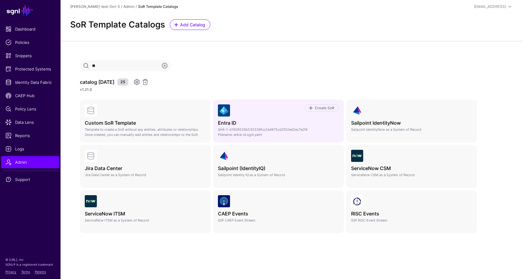 The height and width of the screenshot is (279, 523). What do you see at coordinates (30, 136) in the screenshot?
I see `a: Reports` at bounding box center [30, 136].